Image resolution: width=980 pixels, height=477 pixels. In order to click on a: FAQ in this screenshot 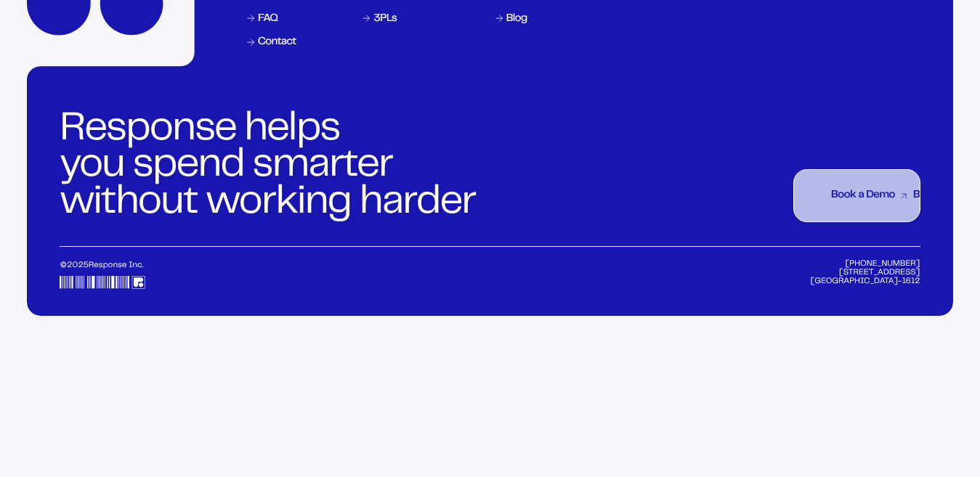, I will do `click(272, 19)`.